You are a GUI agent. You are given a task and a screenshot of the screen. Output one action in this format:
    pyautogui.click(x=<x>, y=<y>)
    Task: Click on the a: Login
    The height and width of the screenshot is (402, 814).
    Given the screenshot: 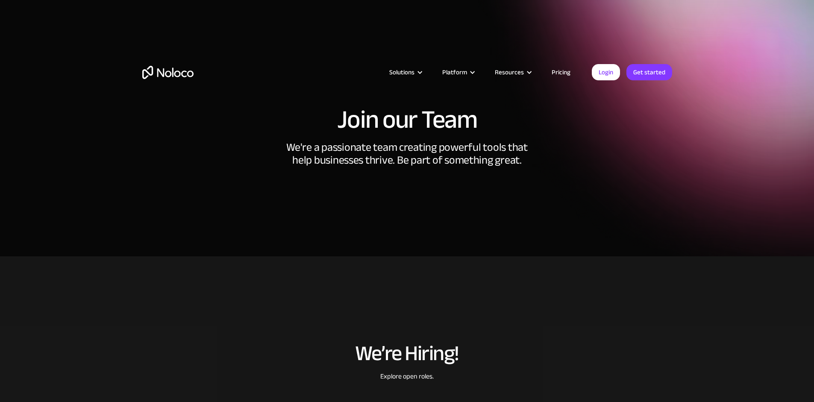 What is the action you would take?
    pyautogui.click(x=606, y=72)
    